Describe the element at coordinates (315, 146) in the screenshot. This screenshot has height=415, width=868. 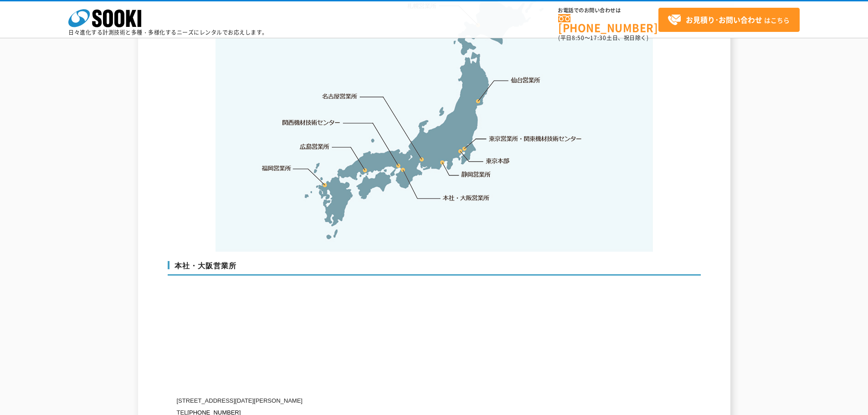
I see `a: 広島営業所` at that location.